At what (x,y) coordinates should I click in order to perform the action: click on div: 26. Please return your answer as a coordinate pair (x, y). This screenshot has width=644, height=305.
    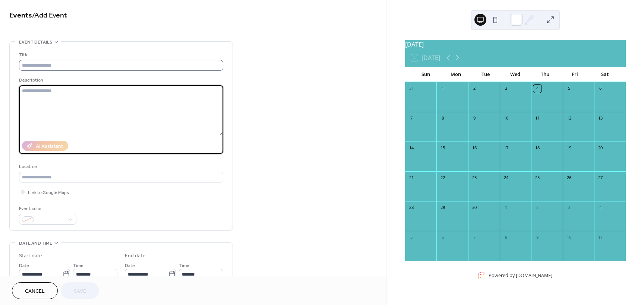
    Looking at the image, I should click on (569, 178).